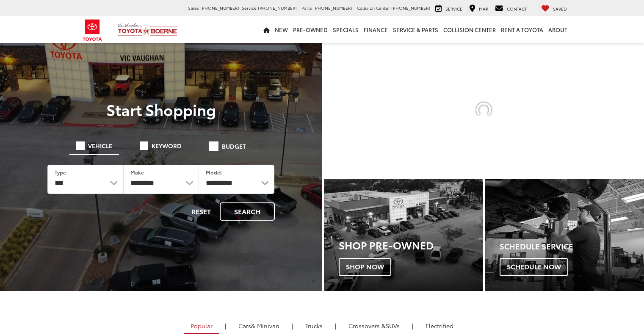  I want to click on a: Service & Parts: Opens in a new tab, so click(416, 29).